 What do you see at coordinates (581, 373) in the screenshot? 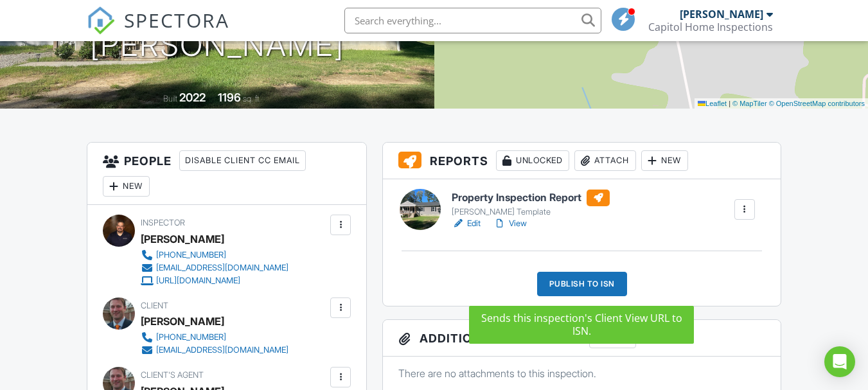
I see `p: There are no attachments to this inspection.` at bounding box center [581, 373].